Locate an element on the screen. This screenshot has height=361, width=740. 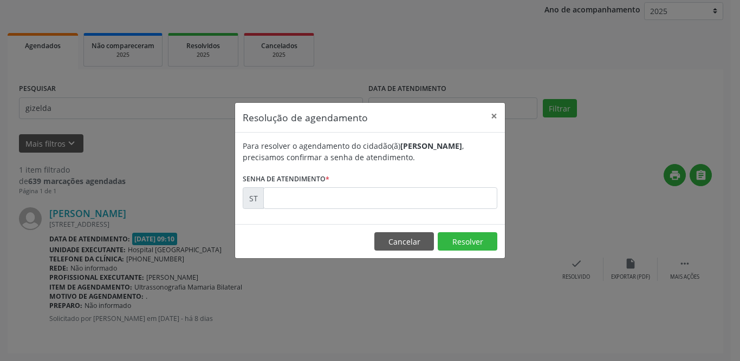
div: Para resolver o agendamento do cidadão(ã) , precisamos confirmar a senha de atendimento. is located at coordinates (370, 152).